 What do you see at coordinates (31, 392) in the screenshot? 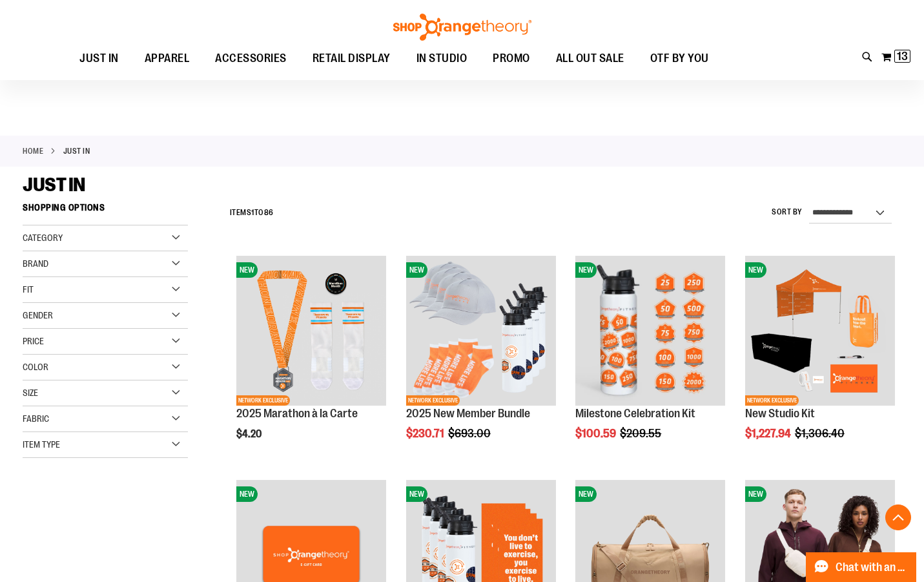
I see `span: Size` at bounding box center [31, 392].